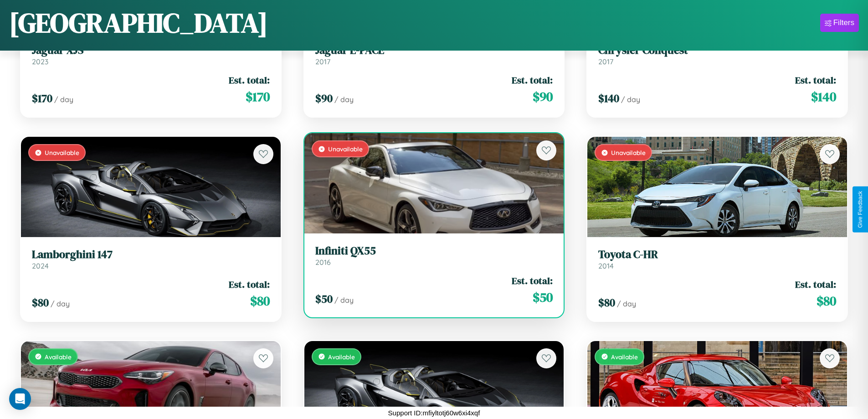 The width and height of the screenshot is (868, 419). I want to click on a: Toyota C-HR2014, so click(717, 259).